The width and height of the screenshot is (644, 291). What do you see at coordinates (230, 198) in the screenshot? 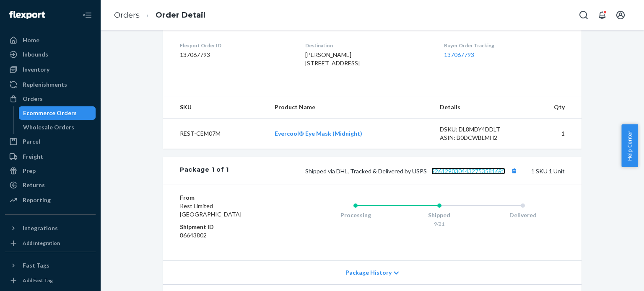
I see `dt: From` at bounding box center [230, 198].